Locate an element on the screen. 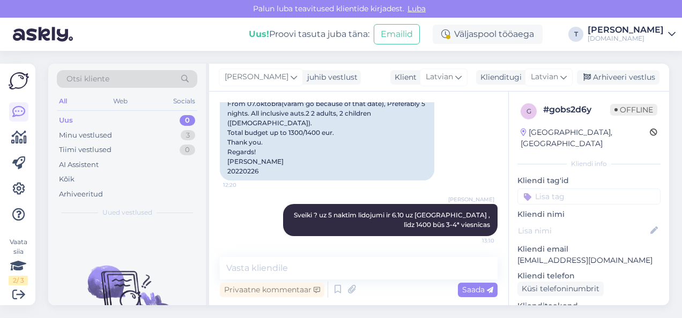 The width and height of the screenshot is (682, 318). div: T is located at coordinates (576, 34).